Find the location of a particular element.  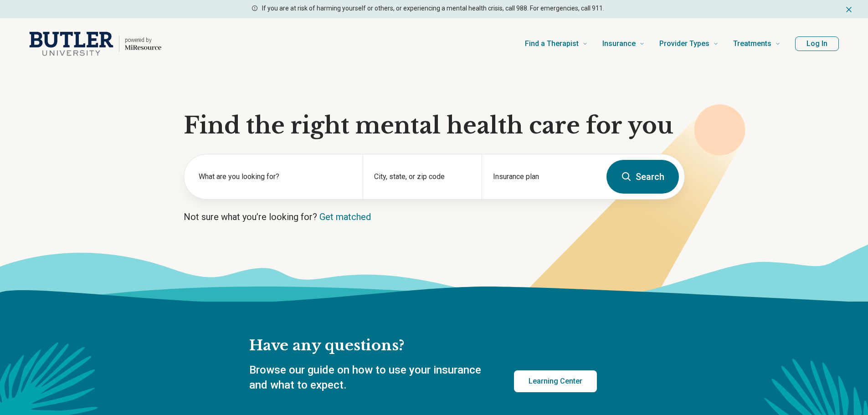

span: Insurance is located at coordinates (619, 44).